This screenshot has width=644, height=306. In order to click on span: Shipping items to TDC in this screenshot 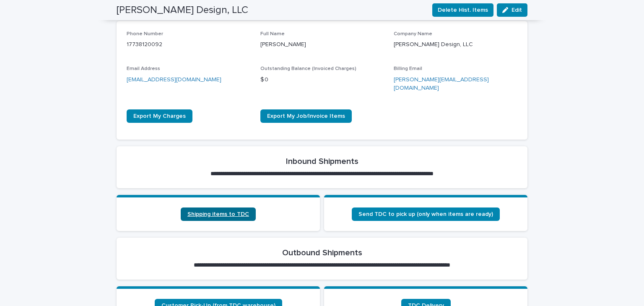, I will do `click(218, 214)`.